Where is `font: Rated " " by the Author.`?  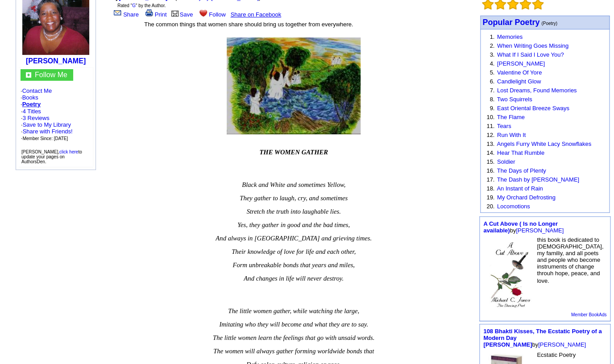 font: Rated " " by the Author. is located at coordinates (142, 5).